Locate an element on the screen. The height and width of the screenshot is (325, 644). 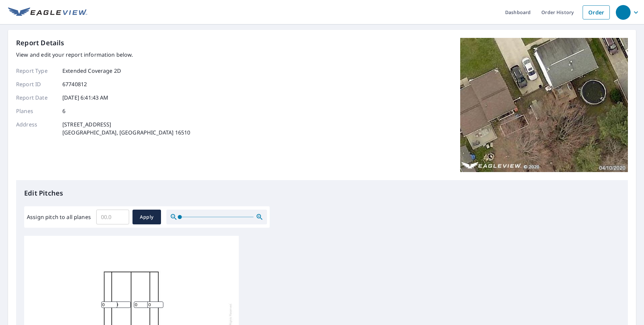
p: Address is located at coordinates (36, 128).